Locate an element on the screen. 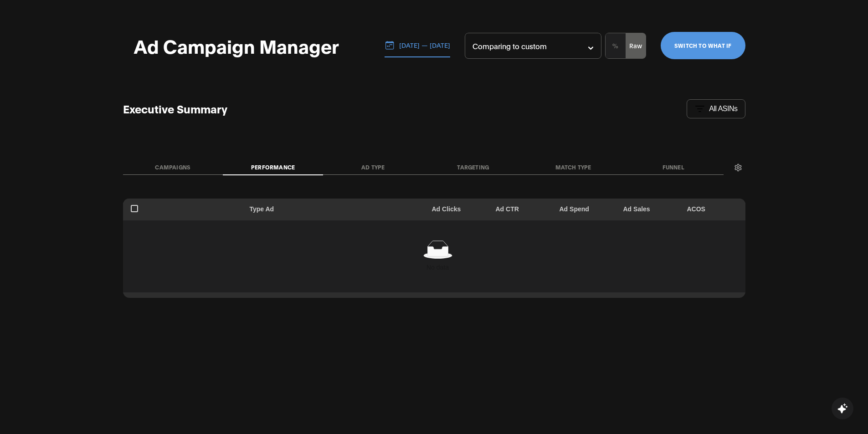 The image size is (868, 434). h3: Executive Summary is located at coordinates (175, 108).